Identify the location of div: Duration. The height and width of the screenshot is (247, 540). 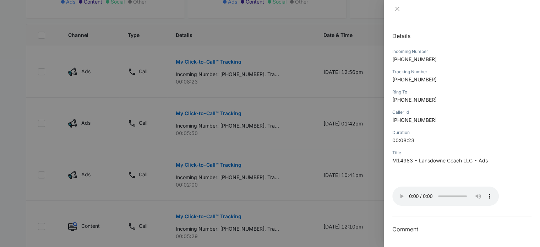
(462, 132).